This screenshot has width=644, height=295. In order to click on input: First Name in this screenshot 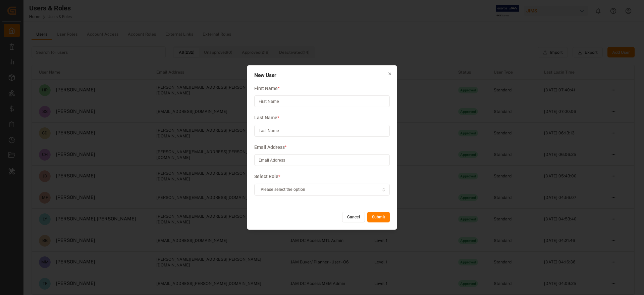, I will do `click(322, 101)`.